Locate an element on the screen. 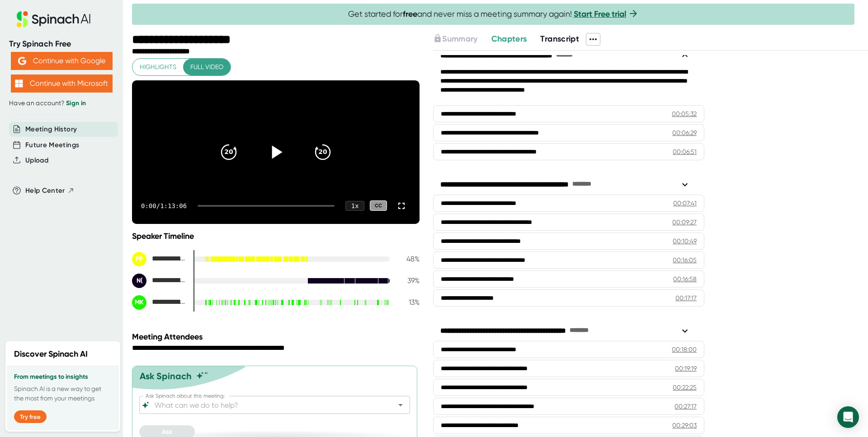  span: Transcript is located at coordinates (560, 39).